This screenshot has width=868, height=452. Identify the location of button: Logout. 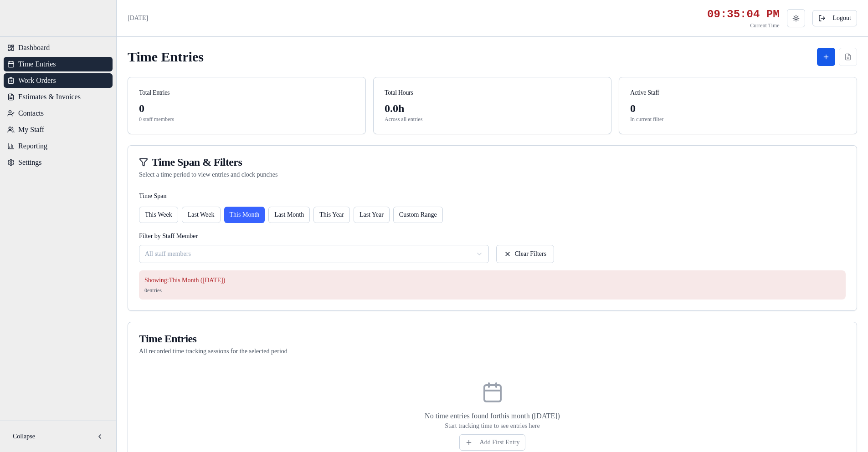
(835, 18).